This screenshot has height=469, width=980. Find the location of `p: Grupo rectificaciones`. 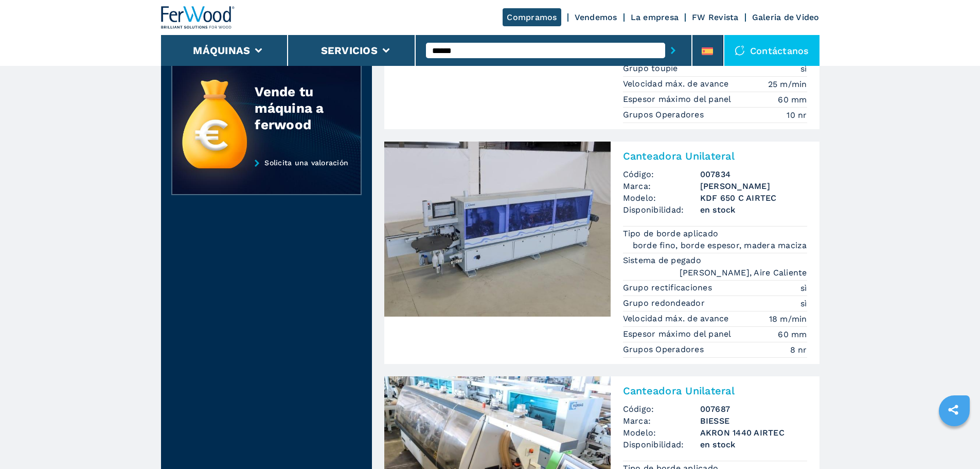

p: Grupo rectificaciones is located at coordinates (669, 288).